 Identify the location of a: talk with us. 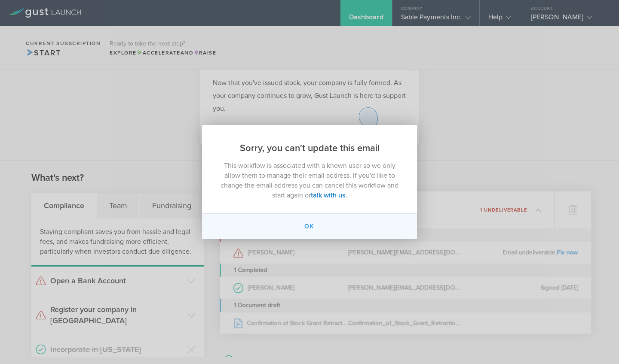
(328, 195).